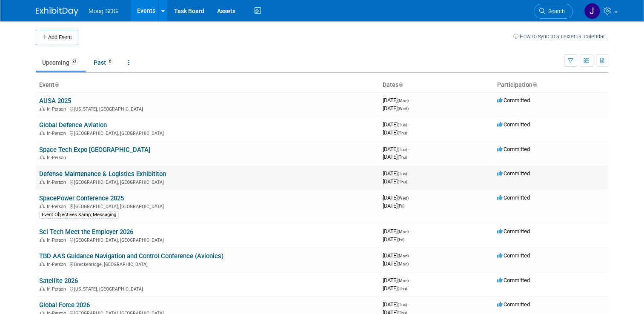 The image size is (644, 314). I want to click on a: Sci Tech Meet the Employer 2026, so click(86, 232).